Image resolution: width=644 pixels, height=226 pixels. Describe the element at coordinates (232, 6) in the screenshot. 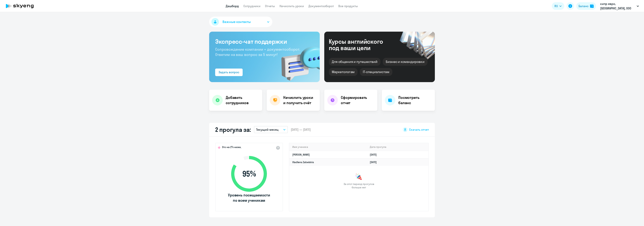

I see `a: Дашборд` at that location.